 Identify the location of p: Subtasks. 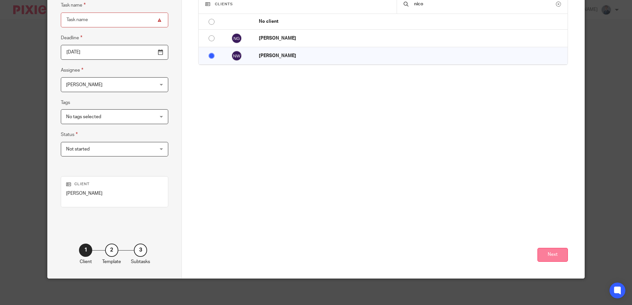
(140, 262).